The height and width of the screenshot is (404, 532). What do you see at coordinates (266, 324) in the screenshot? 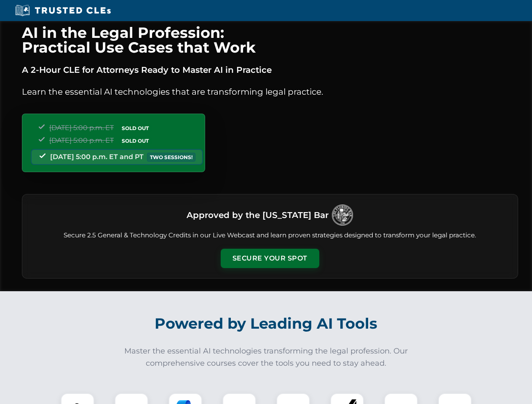
I see `h2: Powered by Leading AI Tools` at bounding box center [266, 324].